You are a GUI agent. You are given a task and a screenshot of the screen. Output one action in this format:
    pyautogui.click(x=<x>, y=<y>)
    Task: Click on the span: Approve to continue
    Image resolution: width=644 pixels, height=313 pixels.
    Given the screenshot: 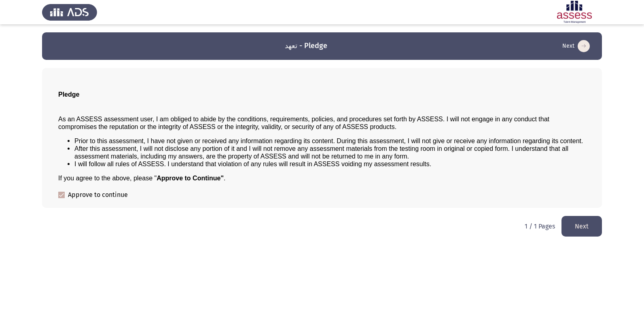 What is the action you would take?
    pyautogui.click(x=98, y=195)
    